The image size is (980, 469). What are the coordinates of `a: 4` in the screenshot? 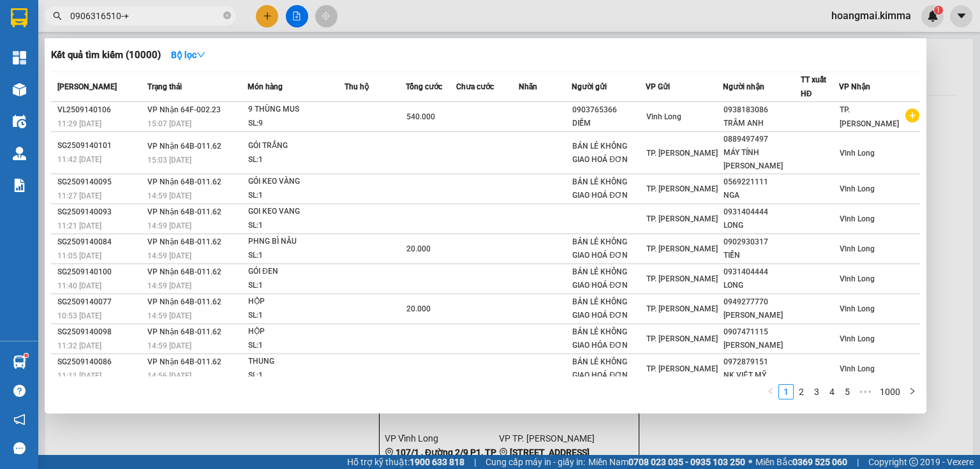 It's located at (832, 392).